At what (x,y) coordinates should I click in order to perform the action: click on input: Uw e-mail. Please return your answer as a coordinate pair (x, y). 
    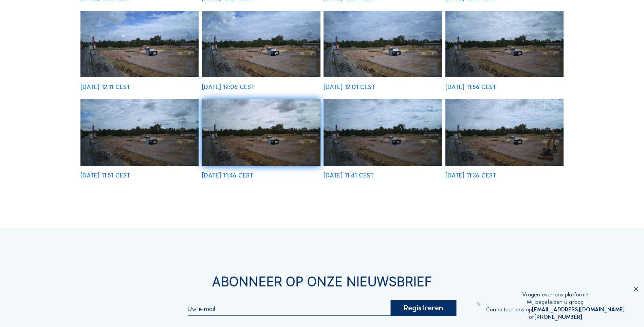
    Looking at the image, I should click on (289, 308).